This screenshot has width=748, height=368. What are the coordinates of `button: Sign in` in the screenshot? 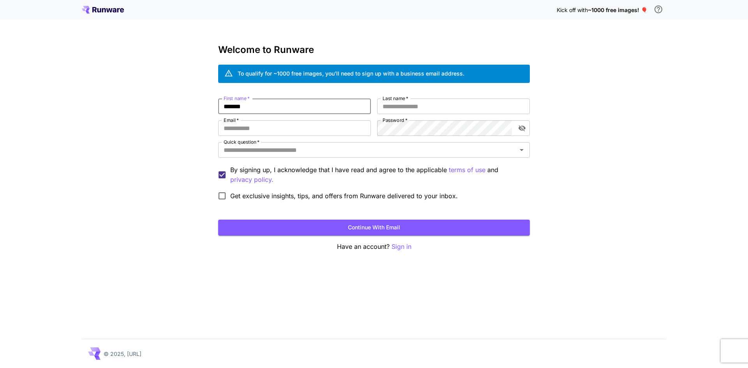 It's located at (401, 247).